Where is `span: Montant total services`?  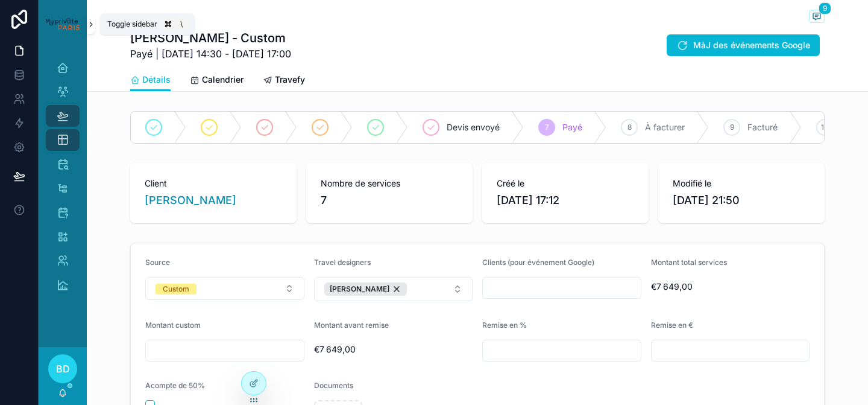
span: Montant total services is located at coordinates (689, 262).